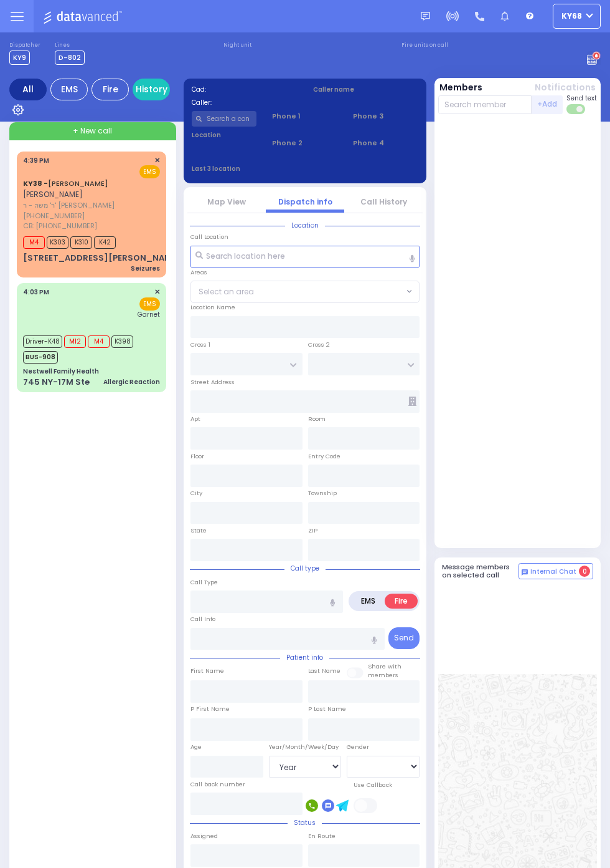  I want to click on span: Phone 1, so click(305, 116).